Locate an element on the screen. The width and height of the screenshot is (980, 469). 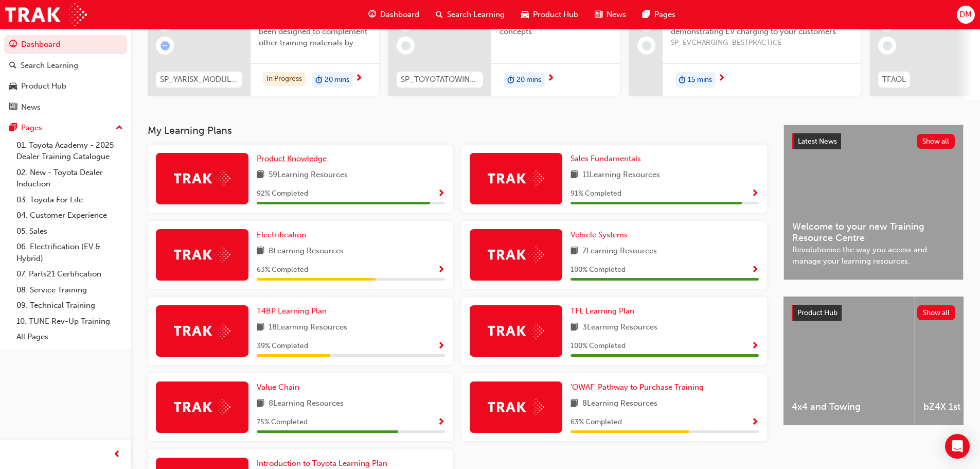
a: News is located at coordinates (66, 107).